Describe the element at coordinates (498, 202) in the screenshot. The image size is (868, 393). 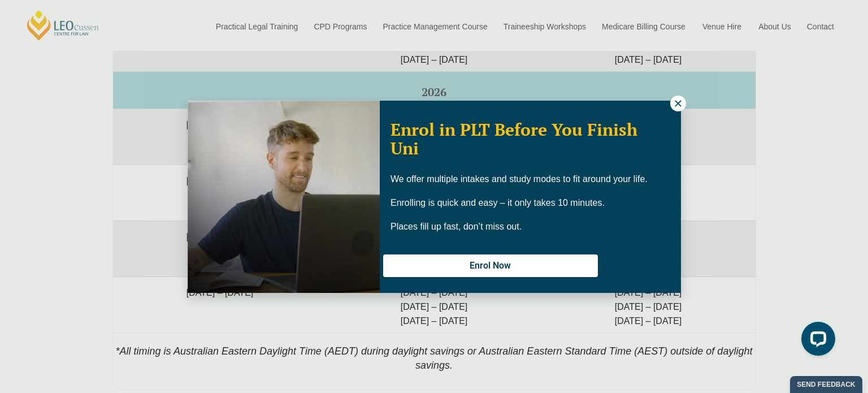
I see `span: Enrolling is quick and easy – it only takes 10 minutes.` at that location.